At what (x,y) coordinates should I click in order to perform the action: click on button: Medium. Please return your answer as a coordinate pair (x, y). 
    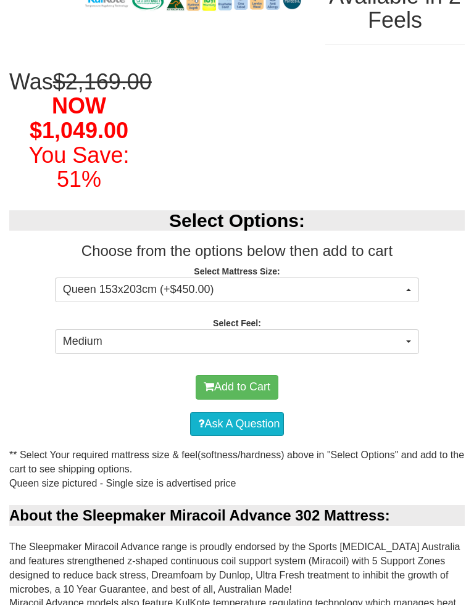
    Looking at the image, I should click on (237, 342).